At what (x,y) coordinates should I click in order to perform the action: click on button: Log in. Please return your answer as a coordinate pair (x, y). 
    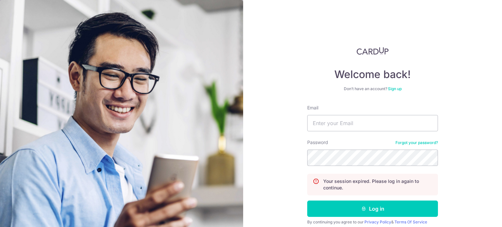
    Looking at the image, I should click on (372, 209).